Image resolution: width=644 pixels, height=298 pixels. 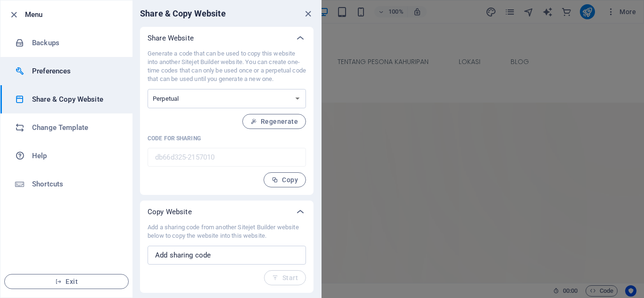 What do you see at coordinates (227, 38) in the screenshot?
I see `div: Share Website` at bounding box center [227, 38].